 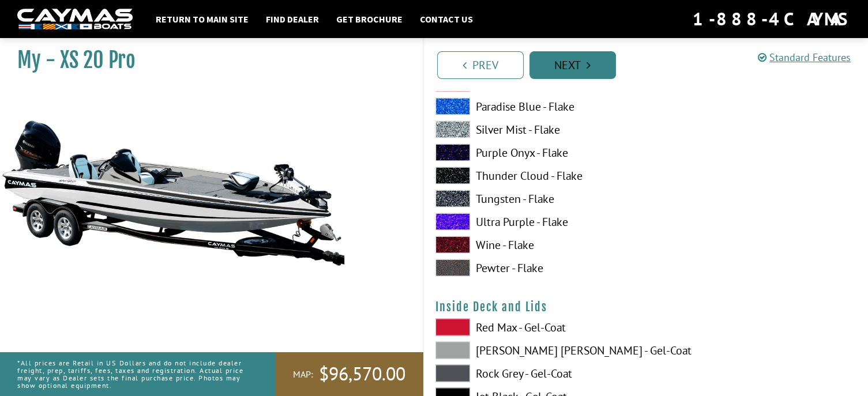 What do you see at coordinates (535, 222) in the screenshot?
I see `label: Ultra Purple - Flake` at bounding box center [535, 222].